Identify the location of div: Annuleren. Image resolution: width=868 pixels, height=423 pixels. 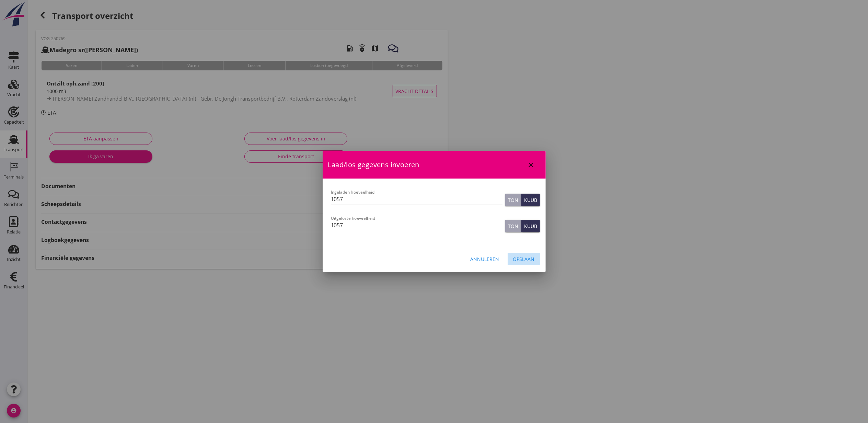
(485, 259).